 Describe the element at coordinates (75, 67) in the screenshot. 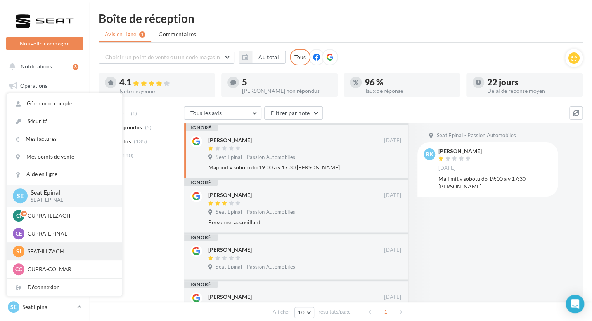

I see `div: 3` at that location.